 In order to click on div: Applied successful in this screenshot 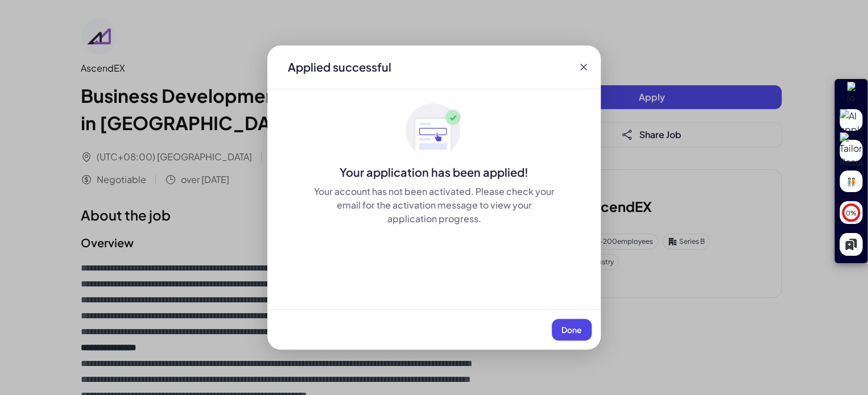, I will do `click(339, 67)`.